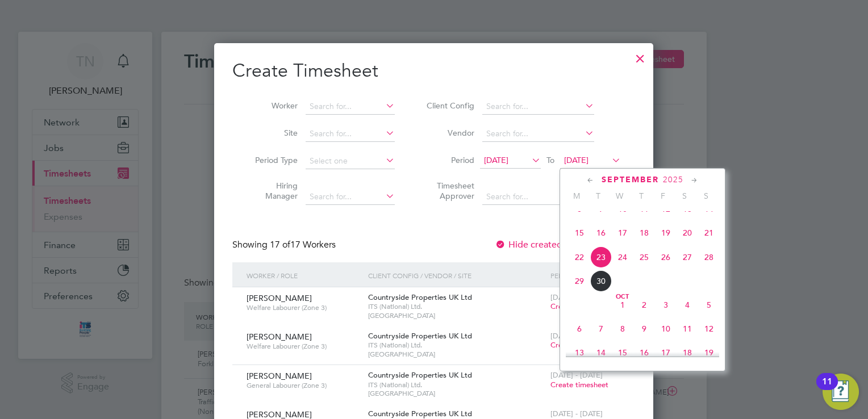  Describe the element at coordinates (286, 245) in the screenshot. I see `div: Showing` at that location.